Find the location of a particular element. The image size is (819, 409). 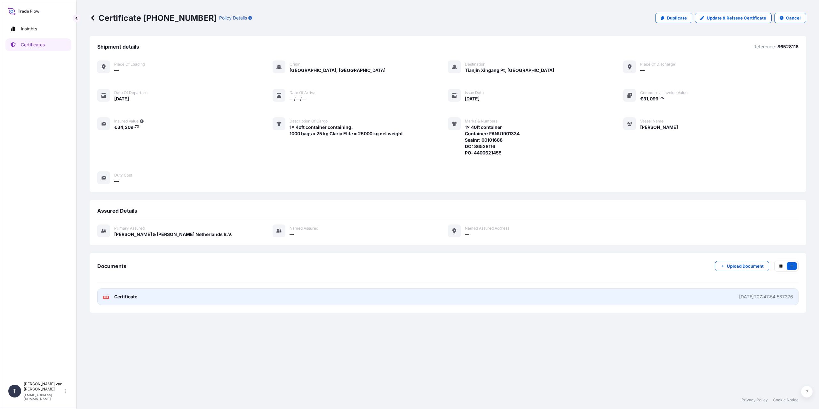

text: PDF is located at coordinates (106, 297).